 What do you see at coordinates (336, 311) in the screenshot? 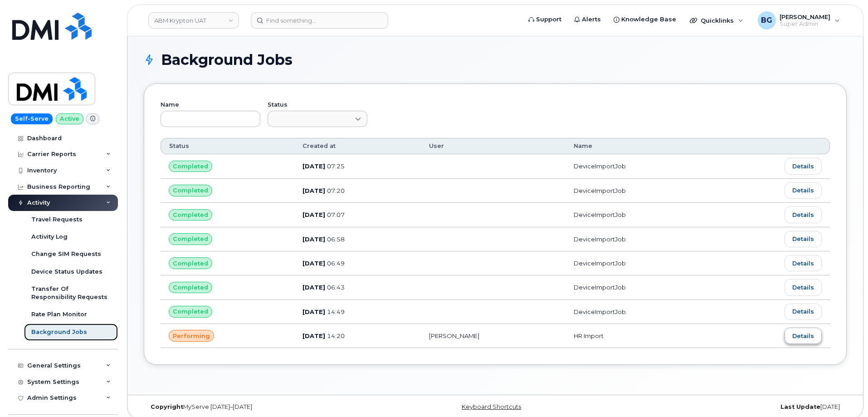
I see `span: 14:49` at bounding box center [336, 311].